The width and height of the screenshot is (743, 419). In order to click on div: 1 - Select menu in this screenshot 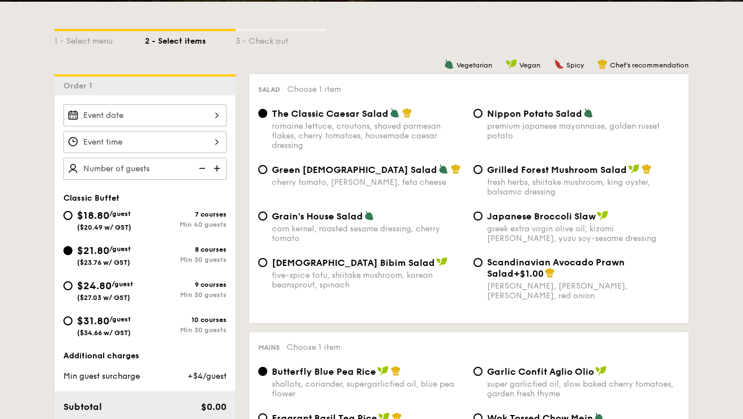, I will do `click(100, 39)`.